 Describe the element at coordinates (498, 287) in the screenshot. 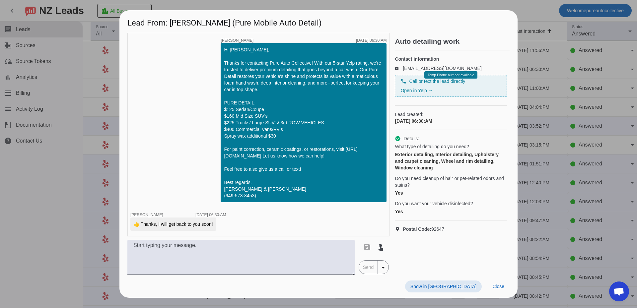

I see `span: Close` at that location.